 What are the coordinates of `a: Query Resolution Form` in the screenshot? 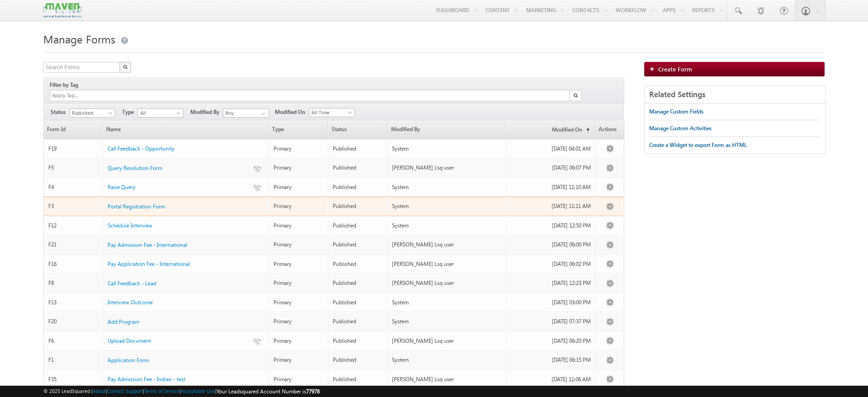 It's located at (135, 168).